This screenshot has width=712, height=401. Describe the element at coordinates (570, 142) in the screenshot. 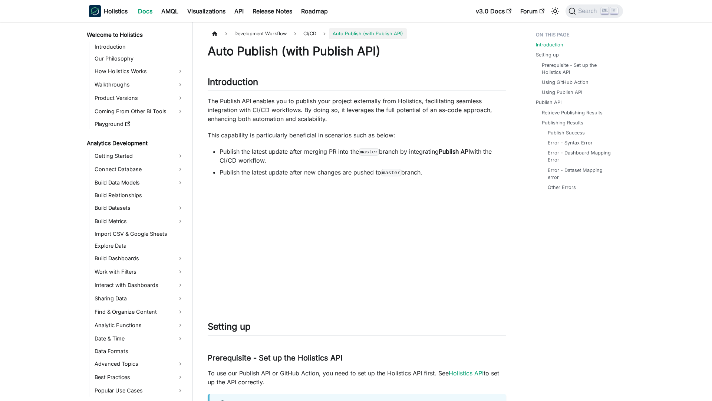

I see `a: Error - Syntax Error` at that location.